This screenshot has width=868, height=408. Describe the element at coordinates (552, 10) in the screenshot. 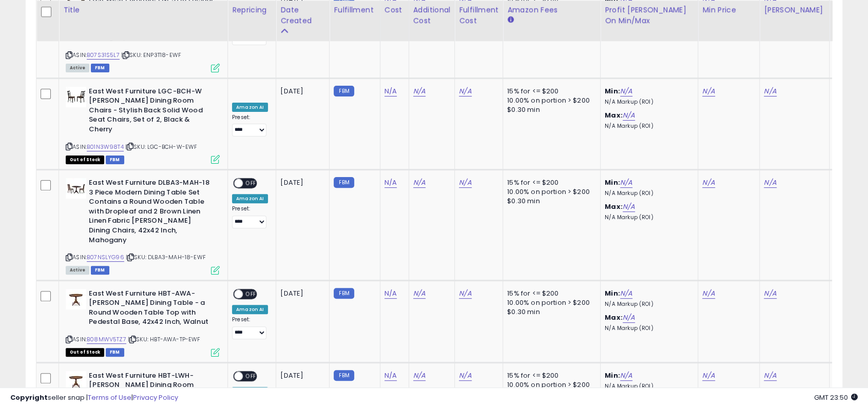

I see `div: Amazon Fees` at that location.